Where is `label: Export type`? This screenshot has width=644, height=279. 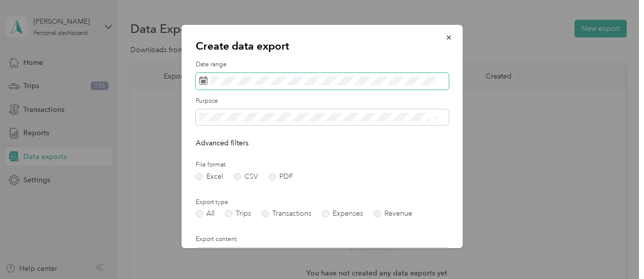
label: Export type is located at coordinates (322, 202).